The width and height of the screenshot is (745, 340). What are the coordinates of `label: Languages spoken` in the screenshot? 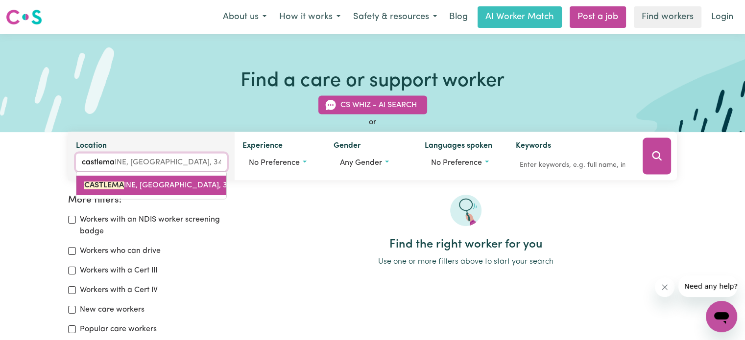 It's located at (458, 147).